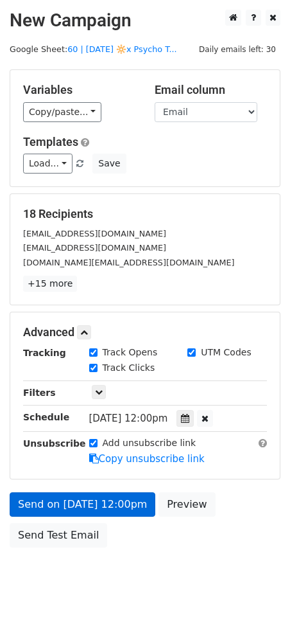 This screenshot has height=644, width=290. I want to click on small: Google Sheet:, so click(93, 49).